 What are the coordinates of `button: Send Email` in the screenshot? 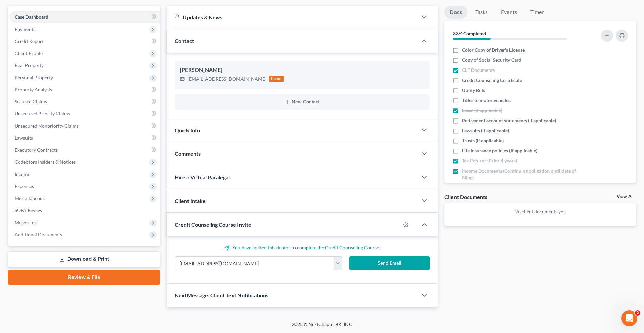 It's located at (389, 263).